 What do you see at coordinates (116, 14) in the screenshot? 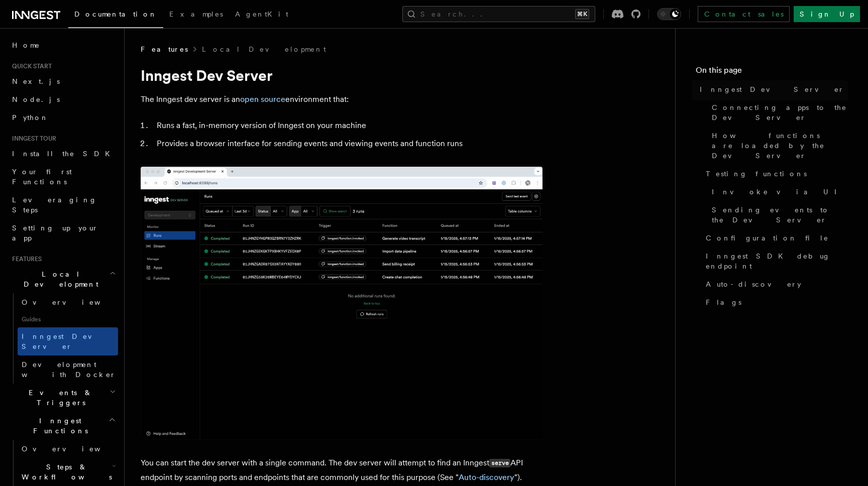
I see `span: Documentation` at bounding box center [116, 14].